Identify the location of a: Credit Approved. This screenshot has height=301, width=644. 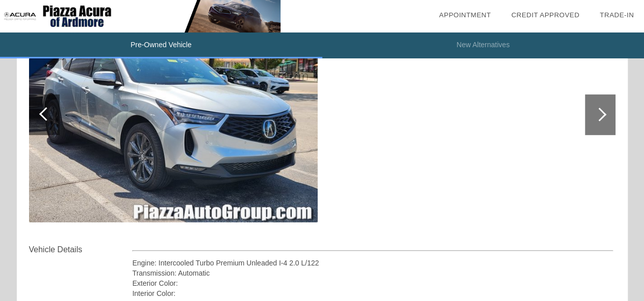
(545, 14).